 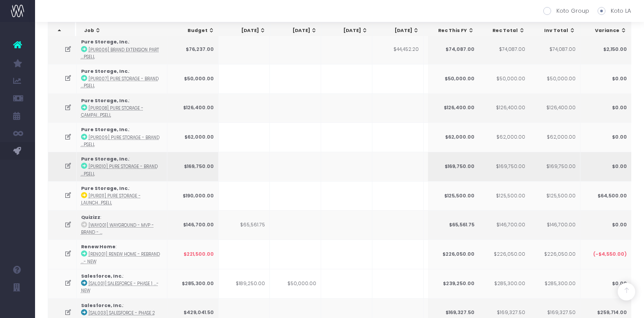 What do you see at coordinates (557, 30) in the screenshot?
I see `div: Inv Total` at bounding box center [557, 30].